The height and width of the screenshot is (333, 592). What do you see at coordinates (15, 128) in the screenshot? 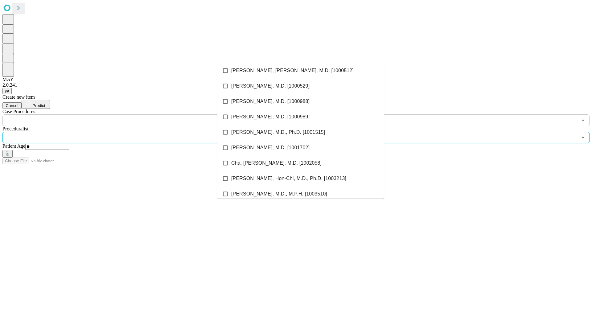
I see `span: Proceduralist` at bounding box center [15, 128].